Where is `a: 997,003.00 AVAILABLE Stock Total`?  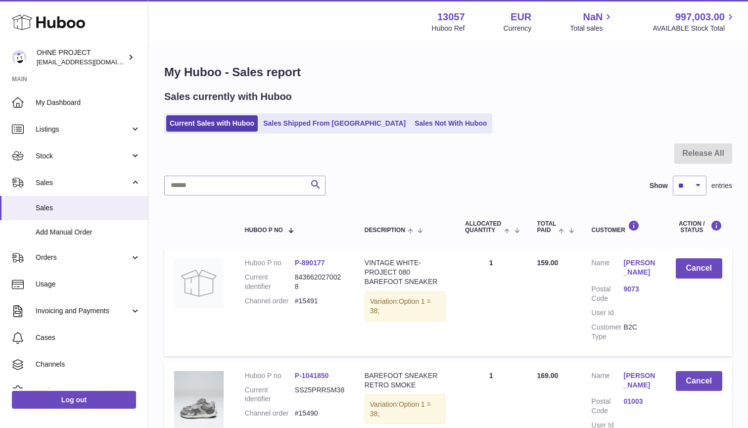 a: 997,003.00 AVAILABLE Stock Total is located at coordinates (695, 22).